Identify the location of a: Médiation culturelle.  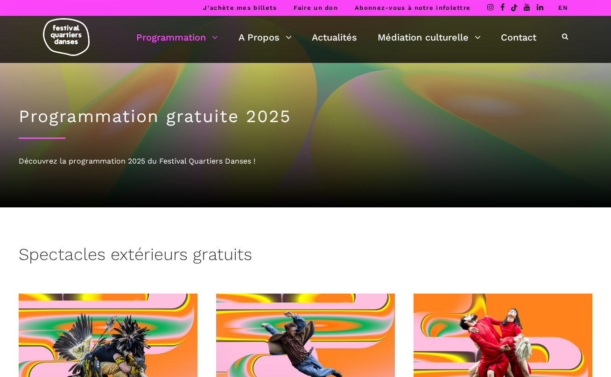
(429, 37).